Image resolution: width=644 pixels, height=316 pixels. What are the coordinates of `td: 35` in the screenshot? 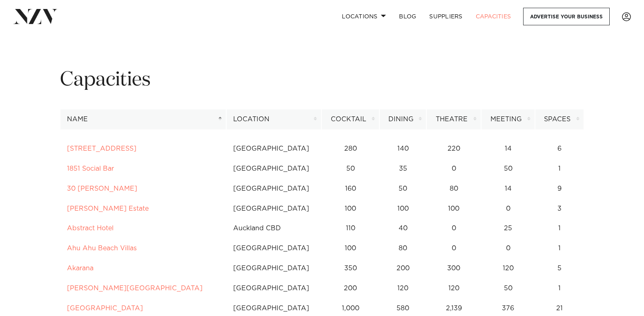 It's located at (403, 168).